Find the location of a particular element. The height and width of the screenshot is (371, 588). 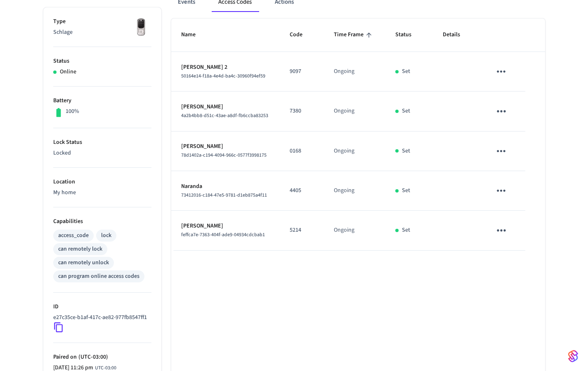

span: 50164e14-f18a-4e4d-ba4c-30960f94ef59 is located at coordinates (223, 76).